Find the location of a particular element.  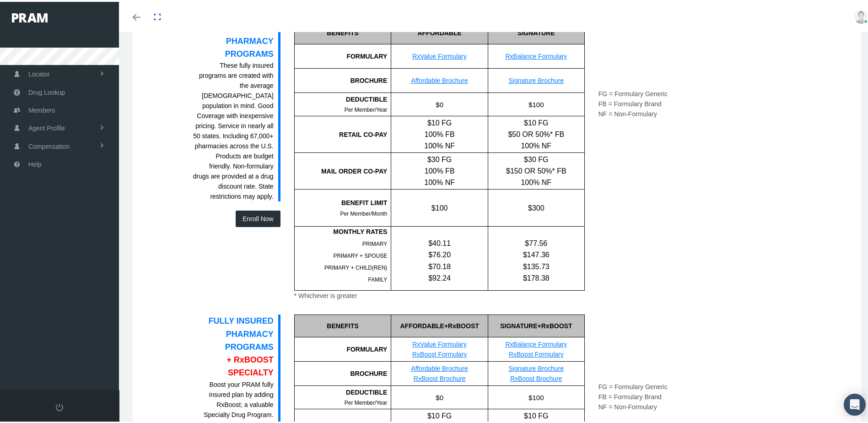

div: $178.38 is located at coordinates (537, 276).